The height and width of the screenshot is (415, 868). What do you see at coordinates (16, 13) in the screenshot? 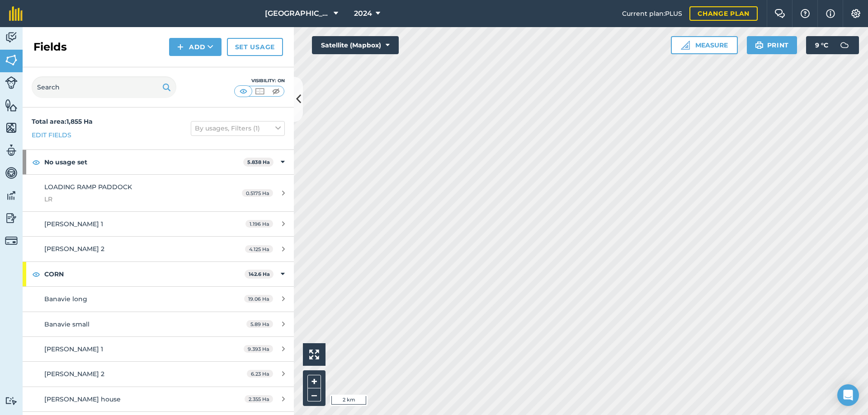
I see `img: fieldmargin Logo` at bounding box center [16, 13].